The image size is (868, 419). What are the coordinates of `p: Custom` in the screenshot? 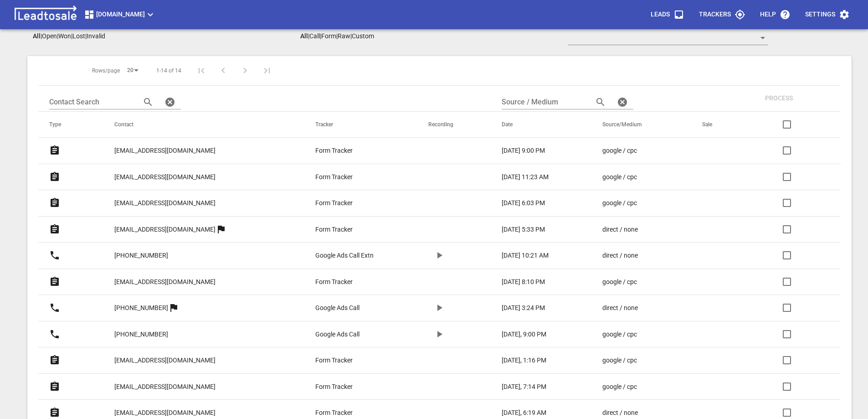 It's located at (363, 36).